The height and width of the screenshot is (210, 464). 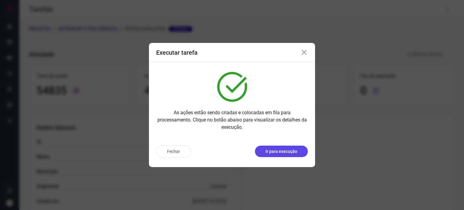 I want to click on button: Ir para execução, so click(x=281, y=151).